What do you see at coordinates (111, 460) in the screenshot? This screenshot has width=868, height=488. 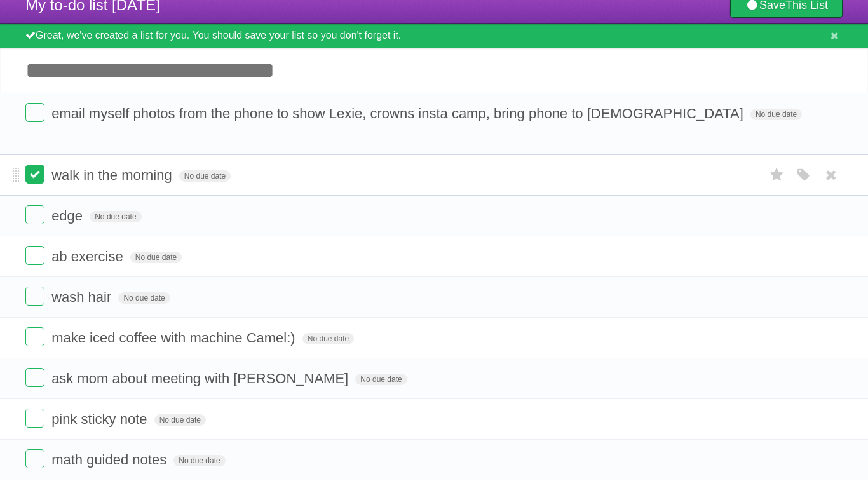 I see `span: math guided notes` at bounding box center [111, 460].